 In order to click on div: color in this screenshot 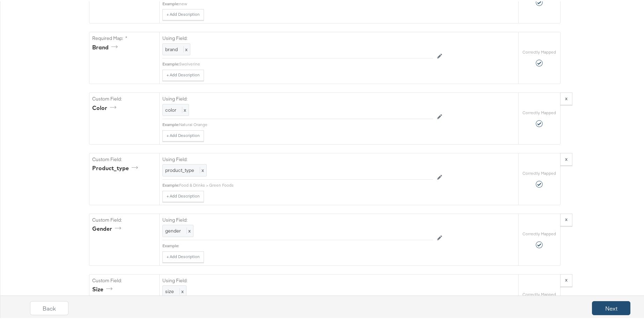, I will do `click(106, 107)`.